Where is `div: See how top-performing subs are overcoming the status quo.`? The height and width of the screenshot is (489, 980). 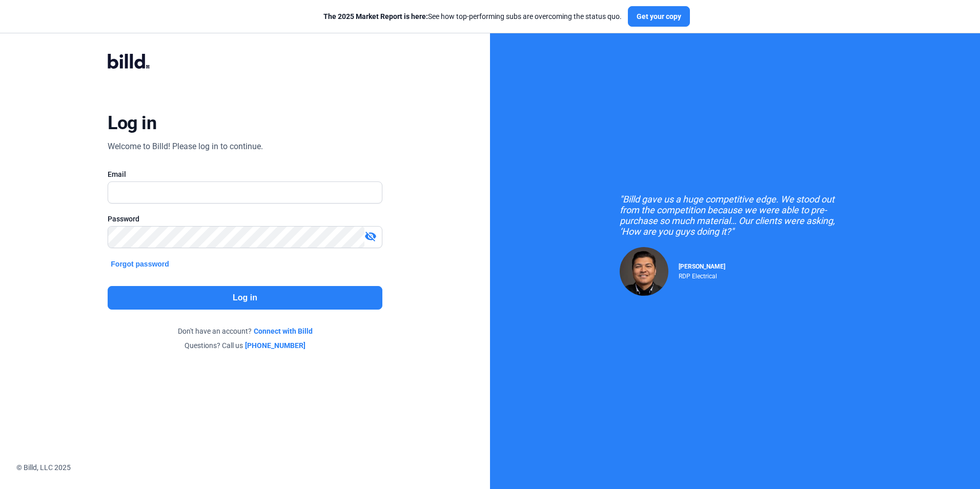 div: See how top-performing subs are overcoming the status quo. is located at coordinates (473, 17).